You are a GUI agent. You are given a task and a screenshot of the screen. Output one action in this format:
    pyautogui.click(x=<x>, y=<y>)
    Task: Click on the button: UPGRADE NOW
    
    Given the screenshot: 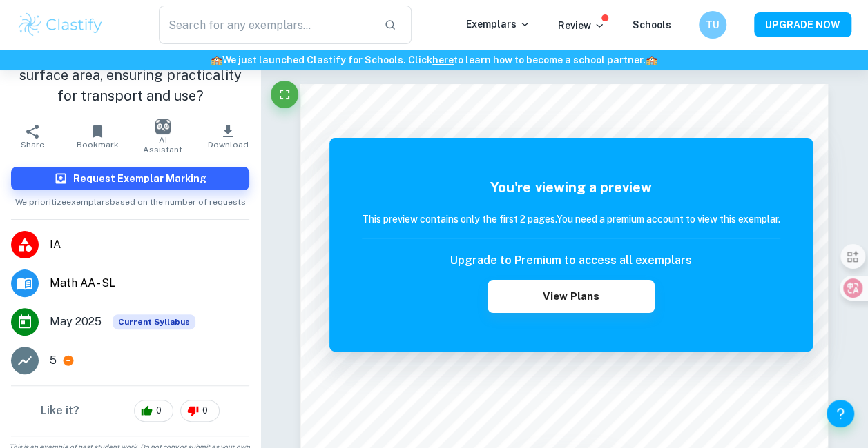 What is the action you would take?
    pyautogui.click(x=802, y=25)
    